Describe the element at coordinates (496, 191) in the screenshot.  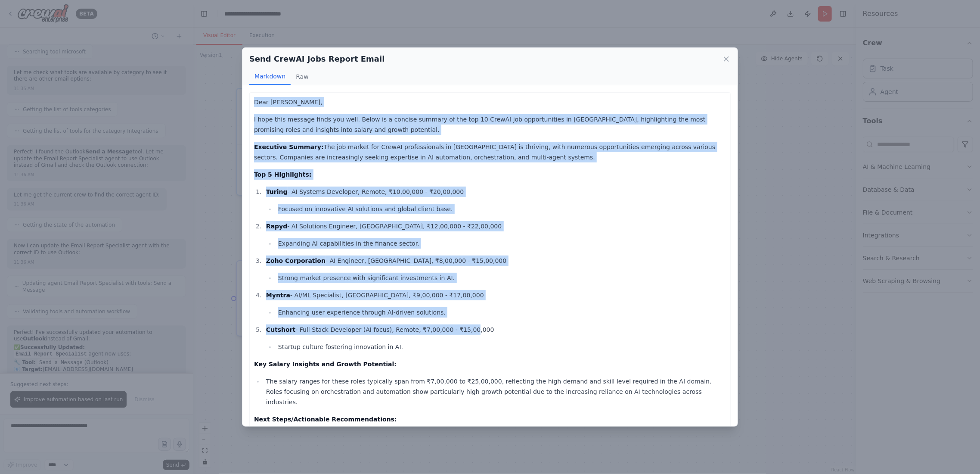
I see `p: - AI Systems Developer, Remote, ₹10,00,000 - ₹20,00,000` at that location.